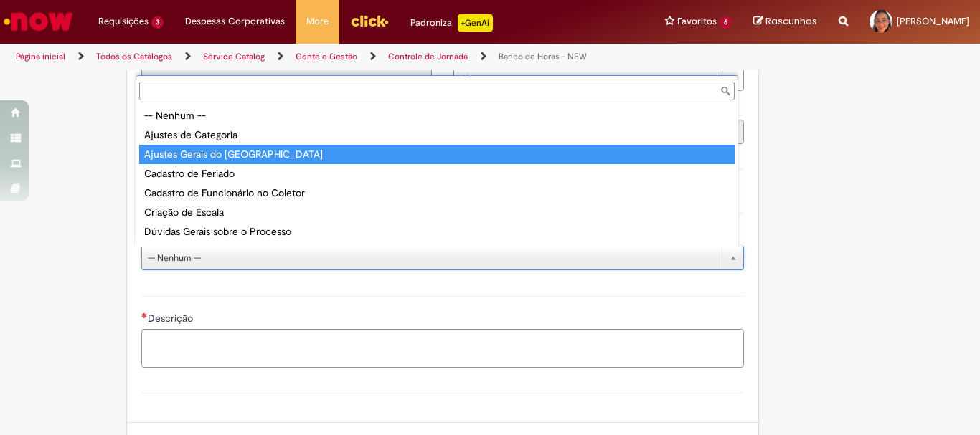  I want to click on div: Ajustes de Categoria, so click(437, 135).